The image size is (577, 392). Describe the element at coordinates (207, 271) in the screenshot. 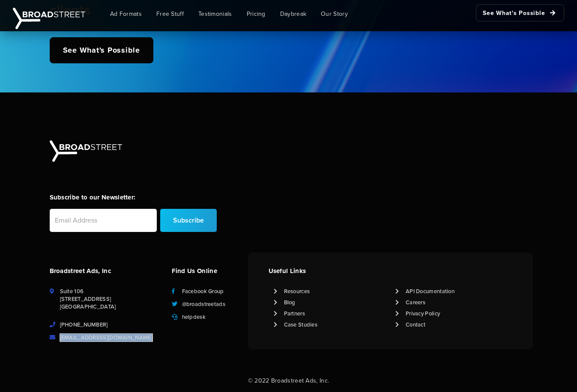

I see `h4: Find Us Online` at that location.